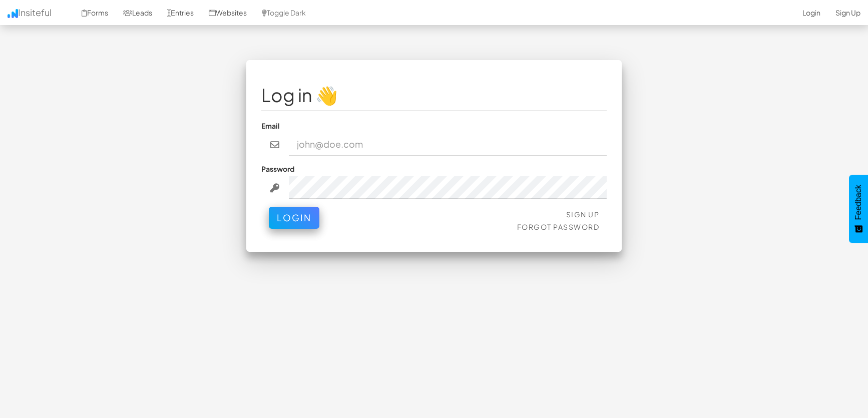 Image resolution: width=868 pixels, height=418 pixels. What do you see at coordinates (448, 145) in the screenshot?
I see `input: john@doe.com` at bounding box center [448, 145].